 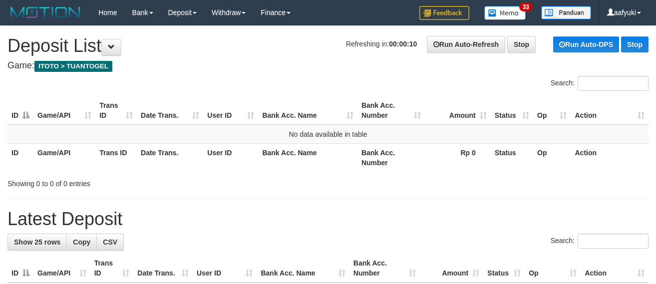 I want to click on a: CSV, so click(x=110, y=242).